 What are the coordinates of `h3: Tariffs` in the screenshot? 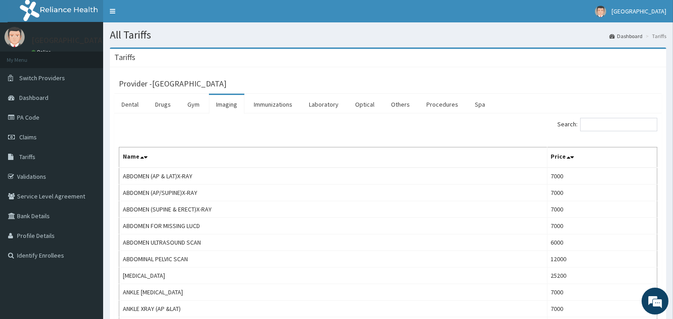 It's located at (125, 57).